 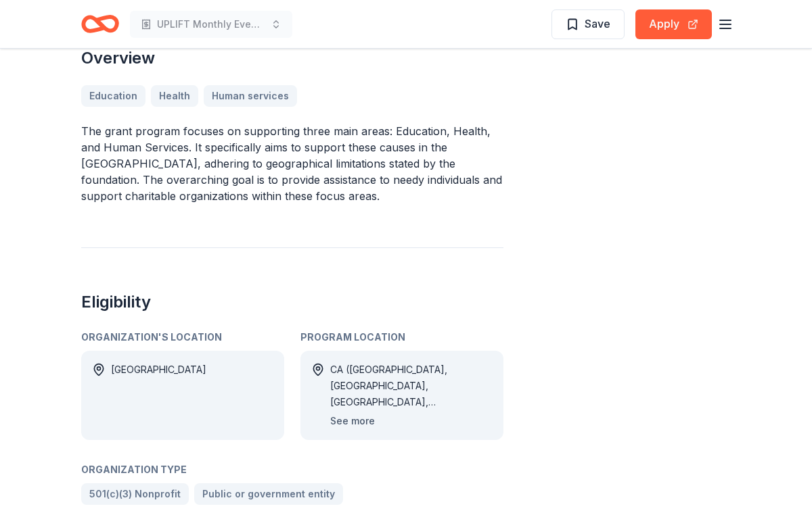 What do you see at coordinates (597, 23) in the screenshot?
I see `span: Save` at bounding box center [597, 23].